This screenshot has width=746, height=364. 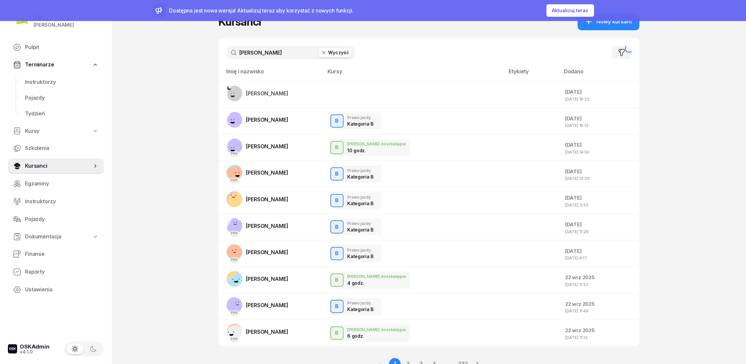 I want to click on span: Kursanci, so click(x=58, y=166).